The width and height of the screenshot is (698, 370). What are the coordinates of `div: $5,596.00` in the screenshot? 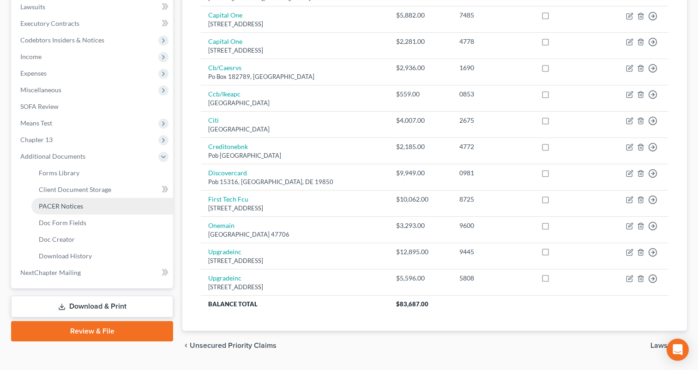 It's located at (420, 278).